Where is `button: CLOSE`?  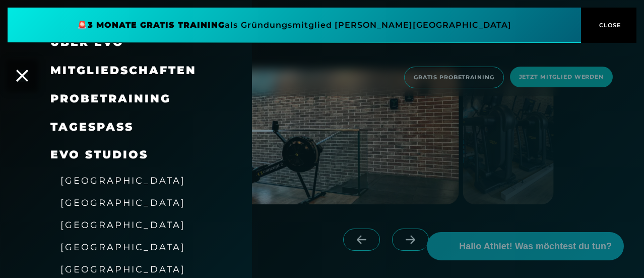 button: CLOSE is located at coordinates (609, 25).